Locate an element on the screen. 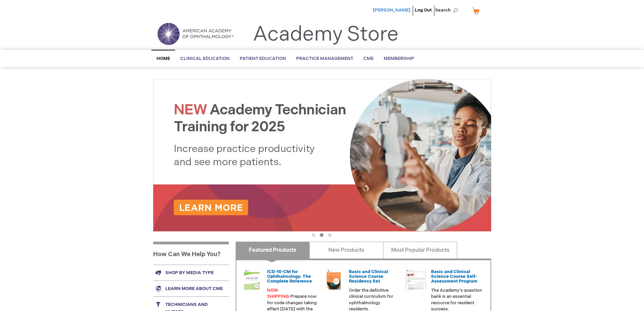  h1: How Can We Help You? is located at coordinates (191, 253).